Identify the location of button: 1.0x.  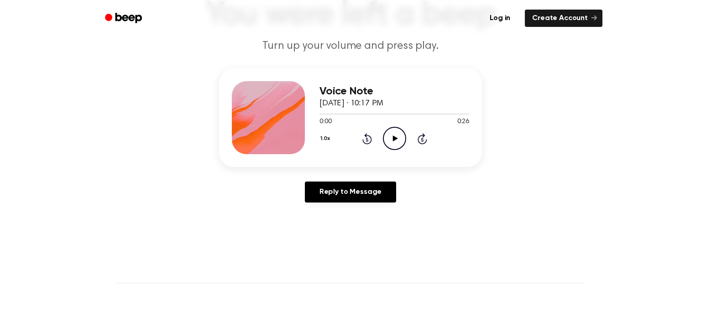
(326, 139).